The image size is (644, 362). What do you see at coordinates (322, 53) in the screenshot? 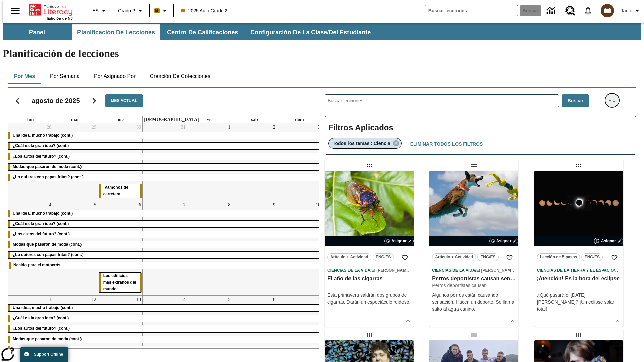
I see `h1: Planificación de lecciones` at bounding box center [322, 53].